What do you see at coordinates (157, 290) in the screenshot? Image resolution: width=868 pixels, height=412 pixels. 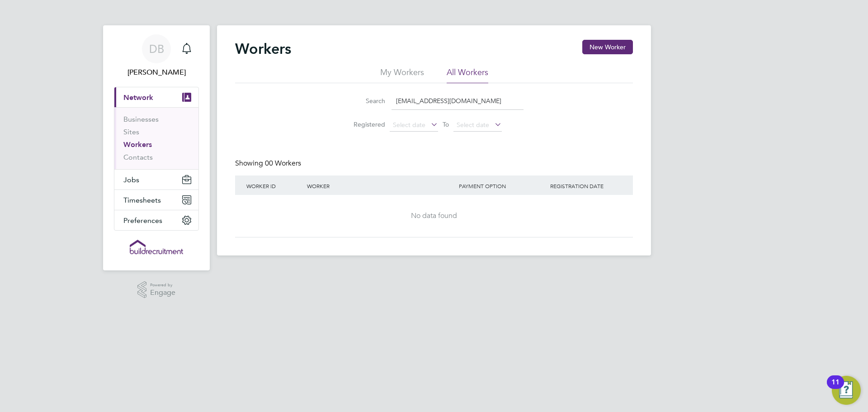 I see `a: Powered byEngage` at bounding box center [157, 290].